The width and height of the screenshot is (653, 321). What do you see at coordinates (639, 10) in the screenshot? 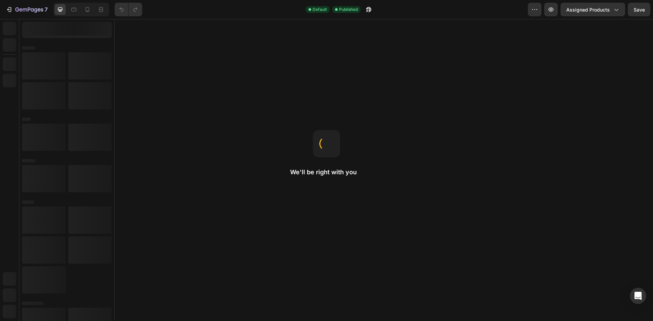
I see `span: Save` at bounding box center [639, 10].